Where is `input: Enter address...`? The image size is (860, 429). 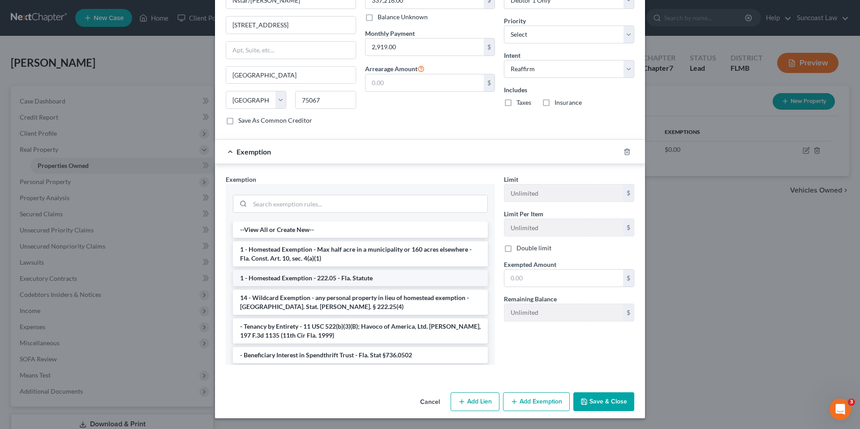 input: Enter address... is located at coordinates (291, 25).